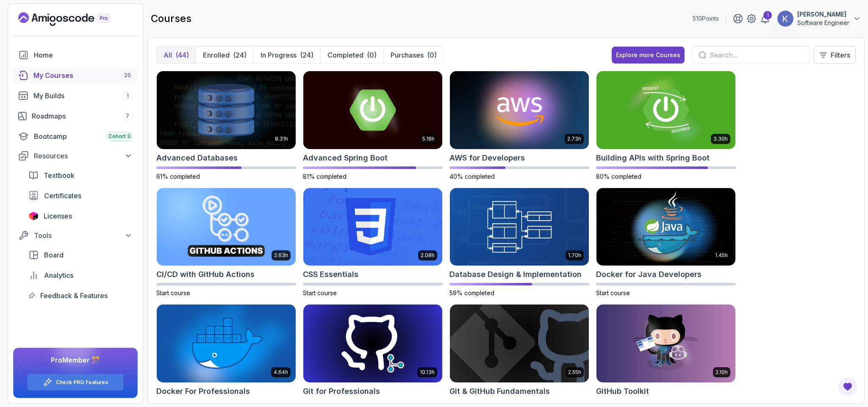 The image size is (868, 407). What do you see at coordinates (488, 158) in the screenshot?
I see `h2: AWS for Developers` at bounding box center [488, 158].